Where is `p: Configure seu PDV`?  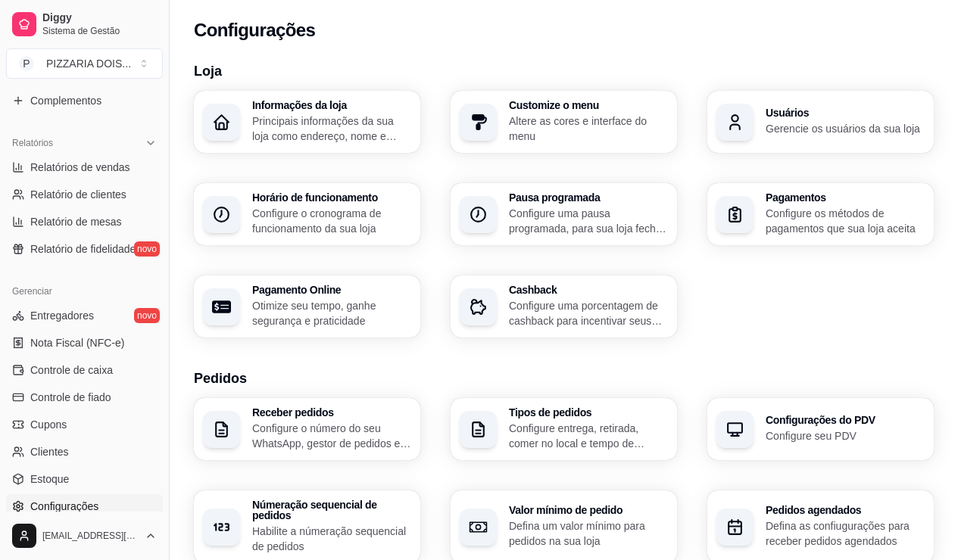
p: Configure seu PDV is located at coordinates (845, 437).